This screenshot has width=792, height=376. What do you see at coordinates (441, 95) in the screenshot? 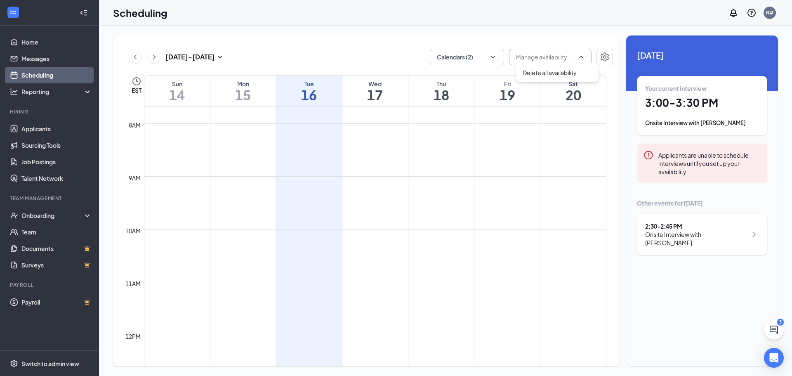
I see `h1: 18` at bounding box center [441, 95].